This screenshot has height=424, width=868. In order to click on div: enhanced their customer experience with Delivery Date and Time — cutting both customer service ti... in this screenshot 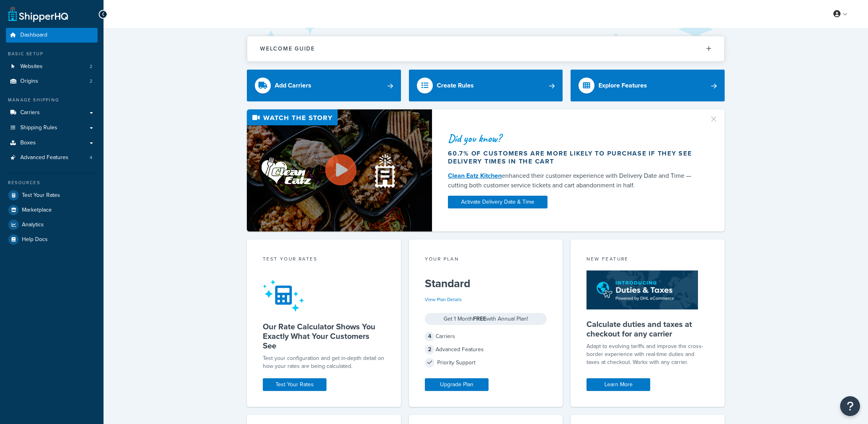, I will do `click(574, 181)`.